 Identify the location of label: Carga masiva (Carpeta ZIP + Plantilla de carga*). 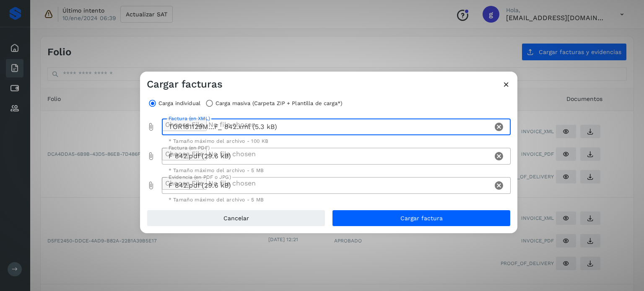
(279, 103).